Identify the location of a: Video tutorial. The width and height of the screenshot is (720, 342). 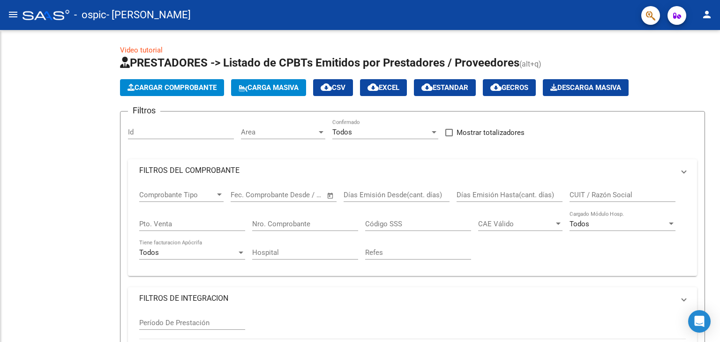
(141, 50).